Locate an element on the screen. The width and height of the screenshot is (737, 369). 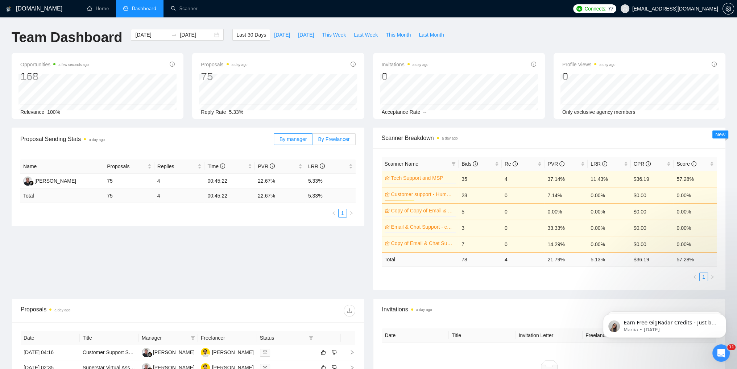
p: Earn Free GigRadar Credits - Just by Sharing Your Story! 💬 Want more credits for sending proposal... is located at coordinates (78, 24).